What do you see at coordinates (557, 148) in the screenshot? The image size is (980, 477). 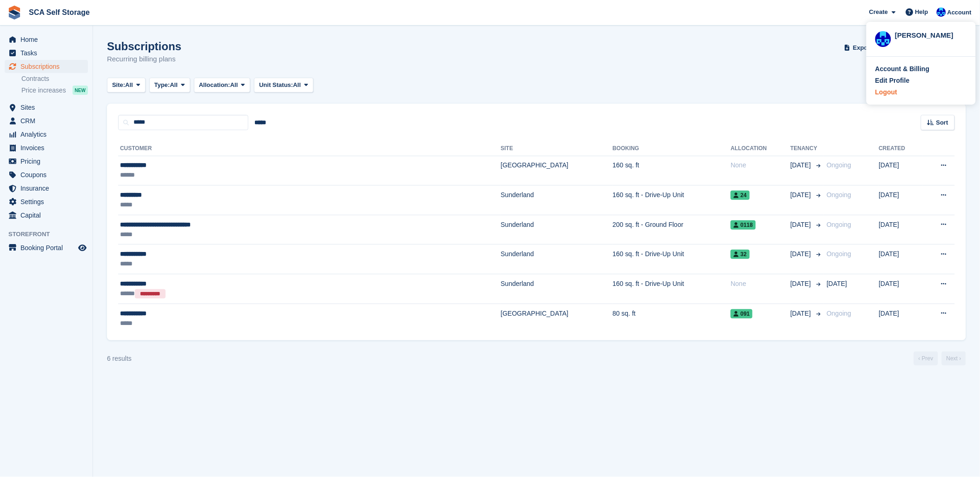 I see `th: Site` at bounding box center [557, 148].